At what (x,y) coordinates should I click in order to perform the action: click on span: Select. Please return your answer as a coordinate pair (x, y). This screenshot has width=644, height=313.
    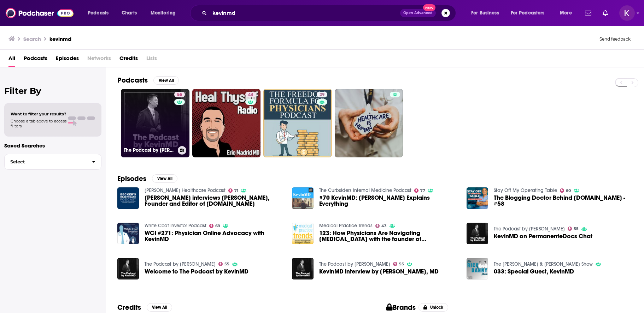
    Looking at the image, I should click on (45, 162).